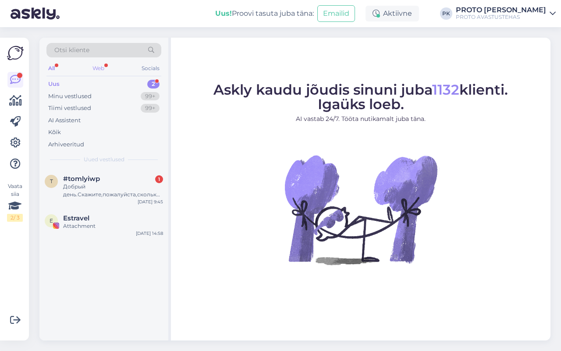  What do you see at coordinates (51, 181) in the screenshot?
I see `span: t` at bounding box center [51, 181].